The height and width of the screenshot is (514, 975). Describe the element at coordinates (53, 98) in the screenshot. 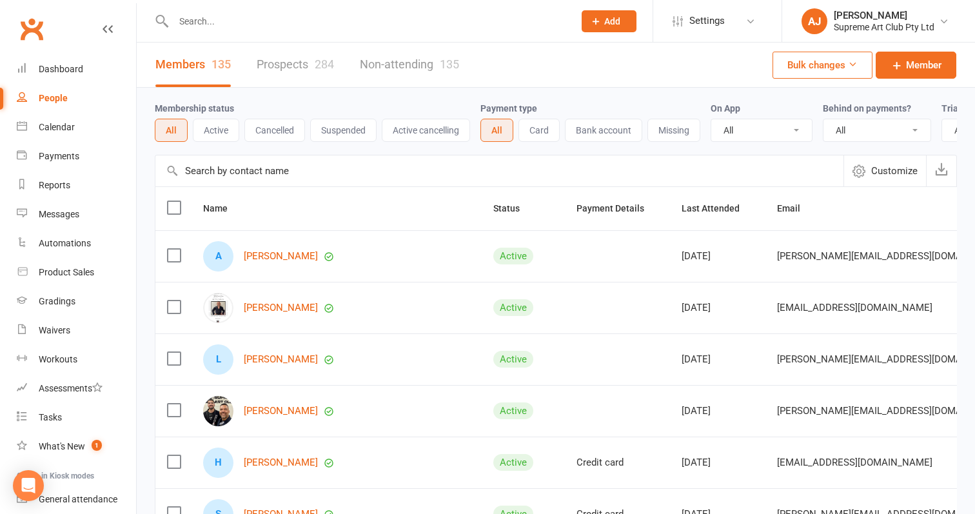

I see `div: People` at that location.